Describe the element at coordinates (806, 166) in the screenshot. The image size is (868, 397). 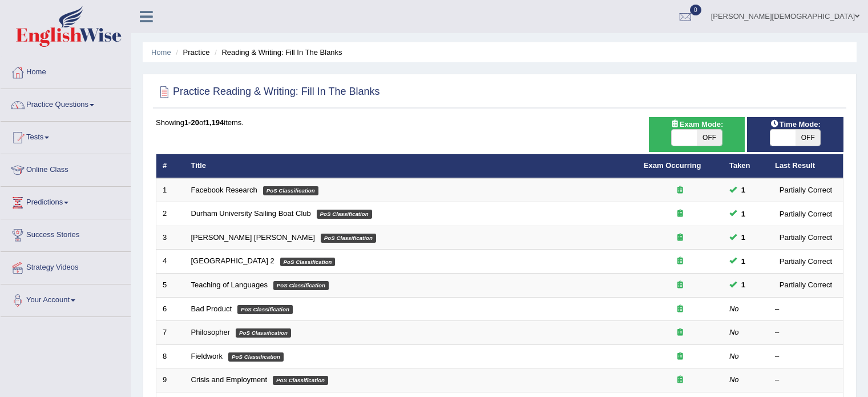
I see `th: Last Result` at that location.